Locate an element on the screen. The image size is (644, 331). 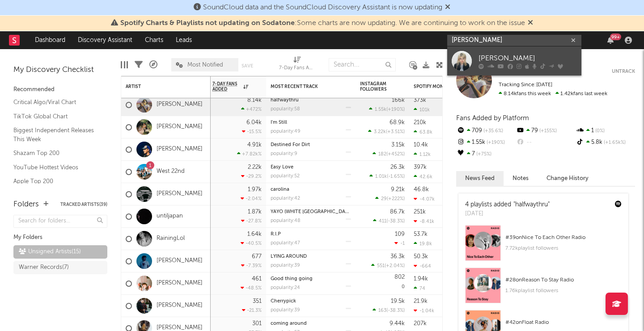
div: 7-Day Fans Added (7-Day Fans Added) is located at coordinates (297, 68).